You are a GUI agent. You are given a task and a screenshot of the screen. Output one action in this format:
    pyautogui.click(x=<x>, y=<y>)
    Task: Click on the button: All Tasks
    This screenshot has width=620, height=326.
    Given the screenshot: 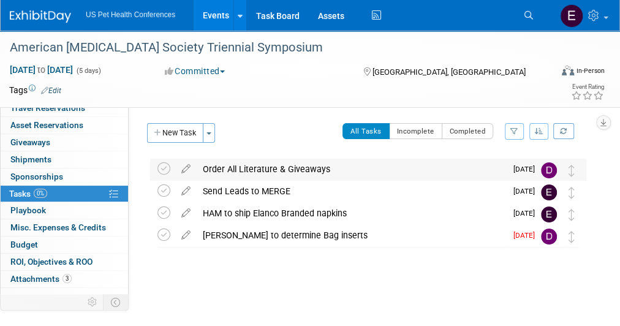 What is the action you would take?
    pyautogui.click(x=365, y=131)
    